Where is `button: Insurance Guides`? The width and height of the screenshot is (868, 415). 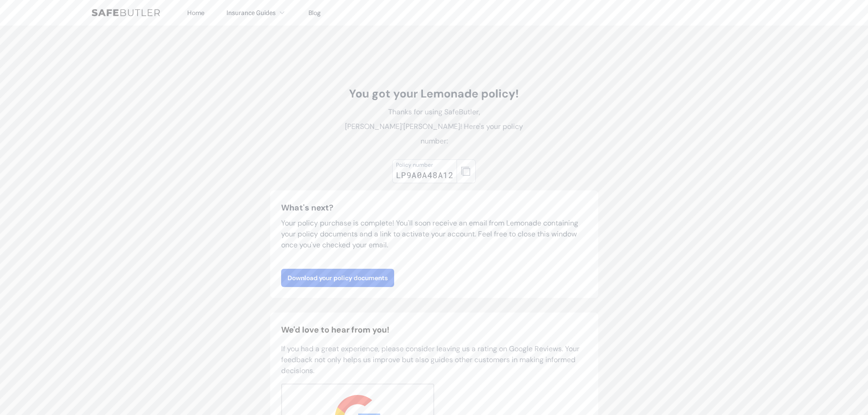 button: Insurance Guides is located at coordinates (256, 13).